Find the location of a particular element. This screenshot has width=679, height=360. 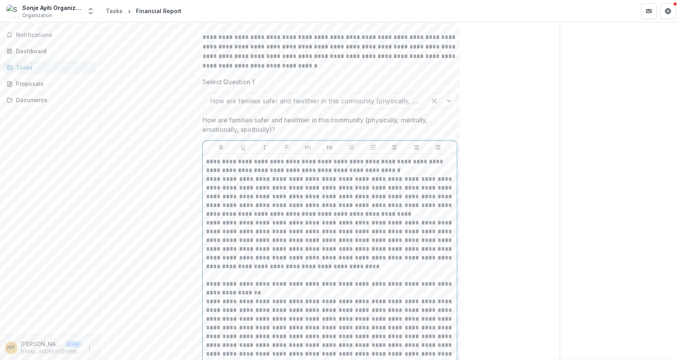

p: Select Question 1 is located at coordinates (228, 82).